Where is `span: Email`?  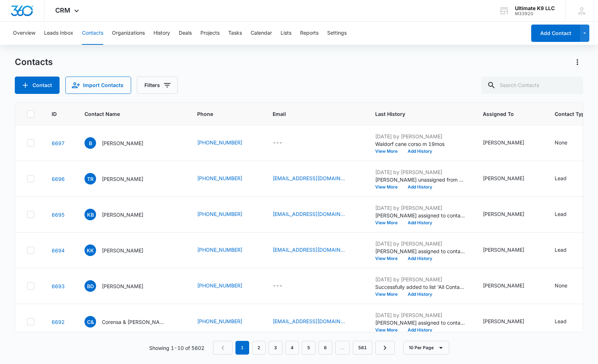 span: Email is located at coordinates (310, 114).